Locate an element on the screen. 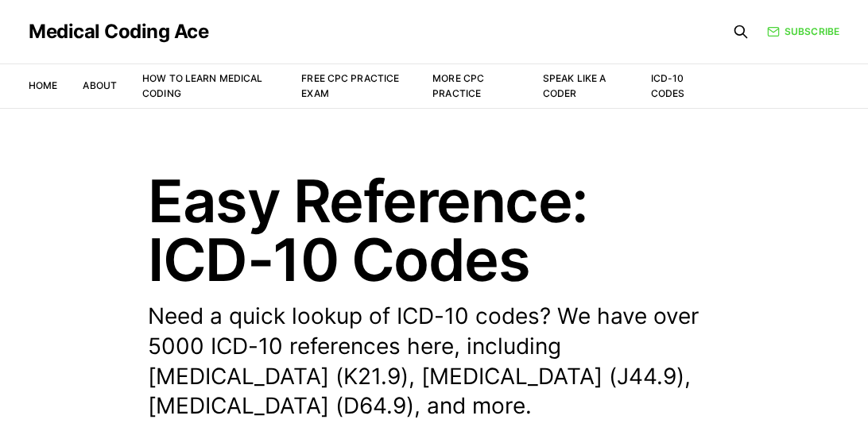 The height and width of the screenshot is (431, 868). a: Home is located at coordinates (43, 85).